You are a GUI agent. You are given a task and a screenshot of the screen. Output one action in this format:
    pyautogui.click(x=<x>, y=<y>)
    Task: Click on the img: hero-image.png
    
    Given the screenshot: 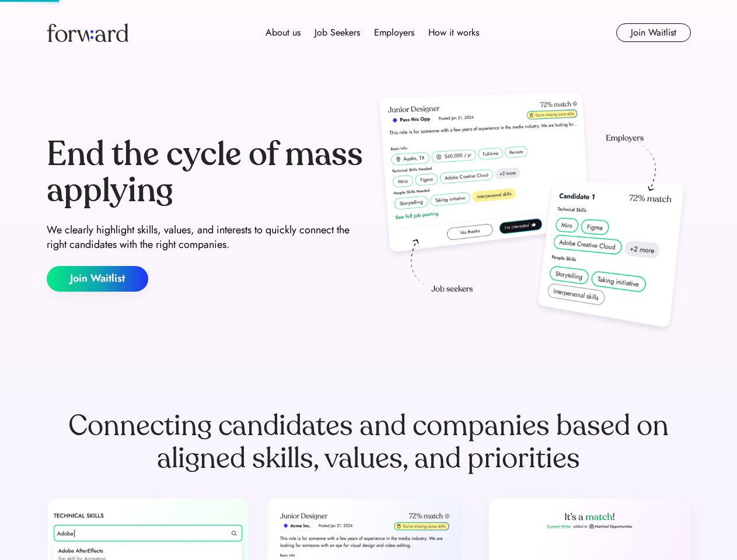 What is the action you would take?
    pyautogui.click(x=532, y=214)
    